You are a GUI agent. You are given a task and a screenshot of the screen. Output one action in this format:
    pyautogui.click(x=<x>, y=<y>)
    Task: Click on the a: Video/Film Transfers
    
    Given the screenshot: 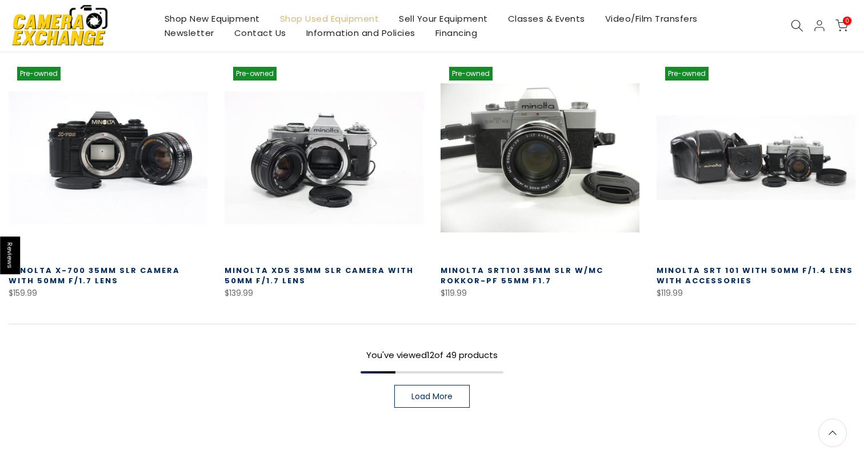 What is the action you would take?
    pyautogui.click(x=651, y=18)
    